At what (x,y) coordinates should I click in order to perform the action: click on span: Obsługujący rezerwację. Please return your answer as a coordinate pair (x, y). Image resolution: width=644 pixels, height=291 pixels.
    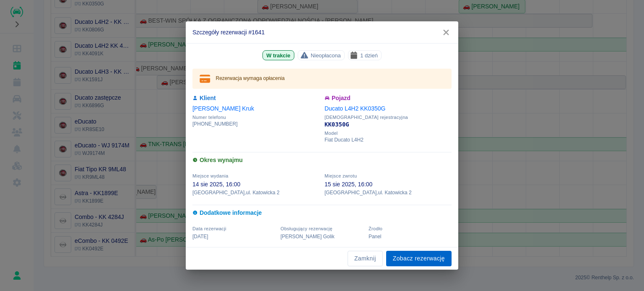
    Looking at the image, I should click on (306, 229).